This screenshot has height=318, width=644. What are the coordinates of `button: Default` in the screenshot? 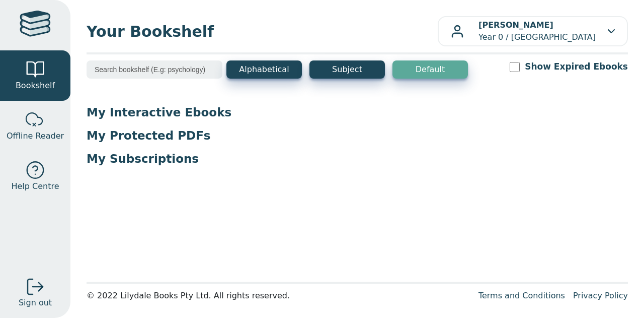 It's located at (430, 70).